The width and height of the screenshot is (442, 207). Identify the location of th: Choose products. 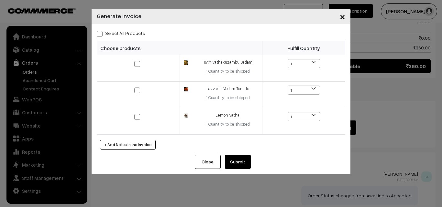
(179, 48).